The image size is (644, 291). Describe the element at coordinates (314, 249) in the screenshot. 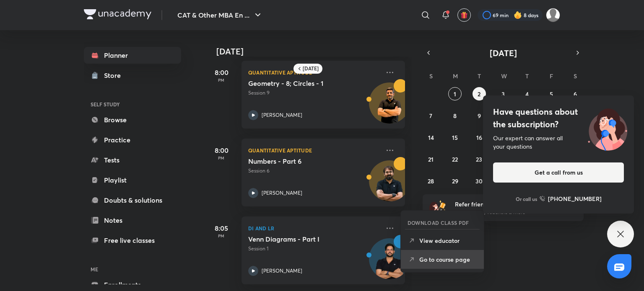

I see `p: Session 1` at that location.